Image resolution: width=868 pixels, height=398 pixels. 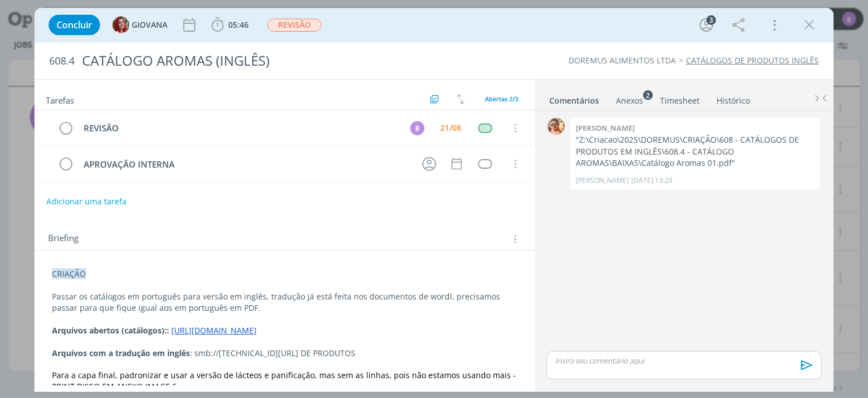 I want to click on span: 05:46, so click(x=238, y=24).